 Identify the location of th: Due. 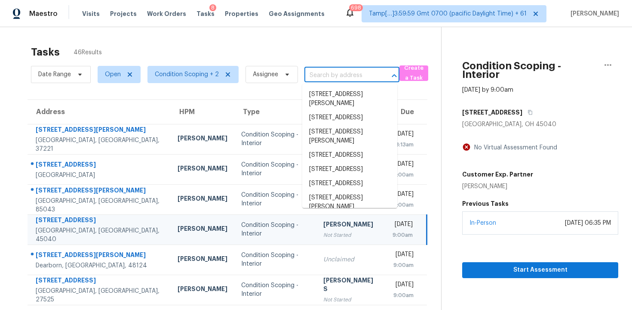
(406, 112).